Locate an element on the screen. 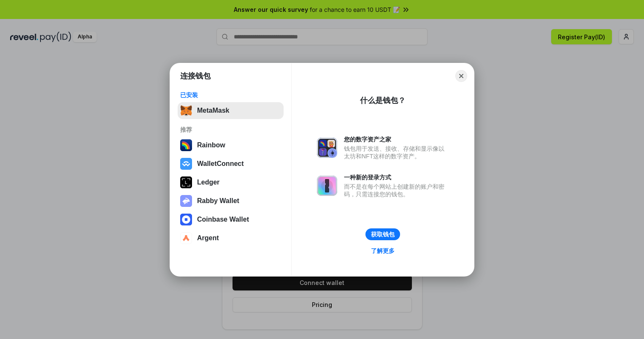 This screenshot has width=644, height=339. div: 而不是在每个网站上创建新的账户和密码，只需连接您的钱包。 is located at coordinates (397, 190).